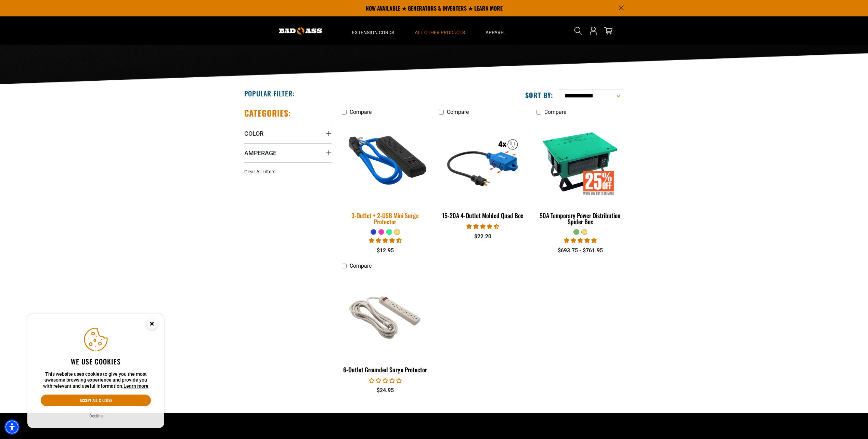  Describe the element at coordinates (96, 361) in the screenshot. I see `h2: We use cookies` at that location.